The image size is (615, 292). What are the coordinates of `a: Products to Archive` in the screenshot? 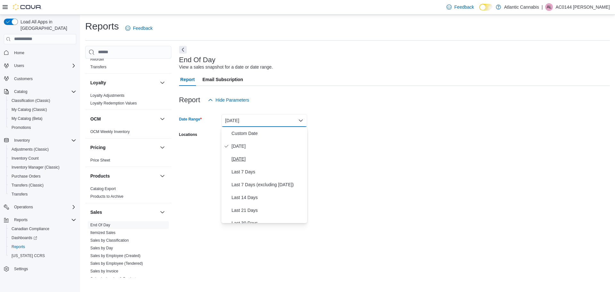 It's located at (107, 196).